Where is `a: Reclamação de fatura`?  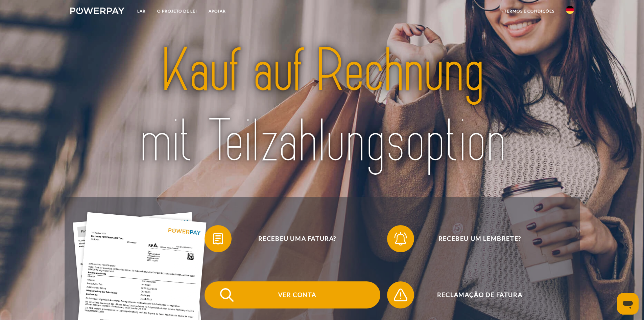 a: Reclamação de fatura is located at coordinates (475, 295).